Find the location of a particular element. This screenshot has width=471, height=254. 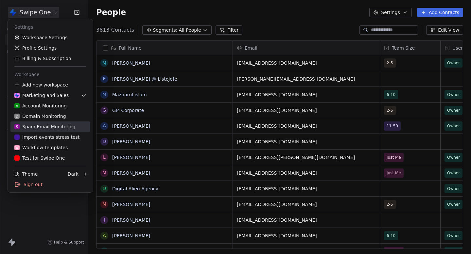

div: Add new workspace is located at coordinates (50, 85).